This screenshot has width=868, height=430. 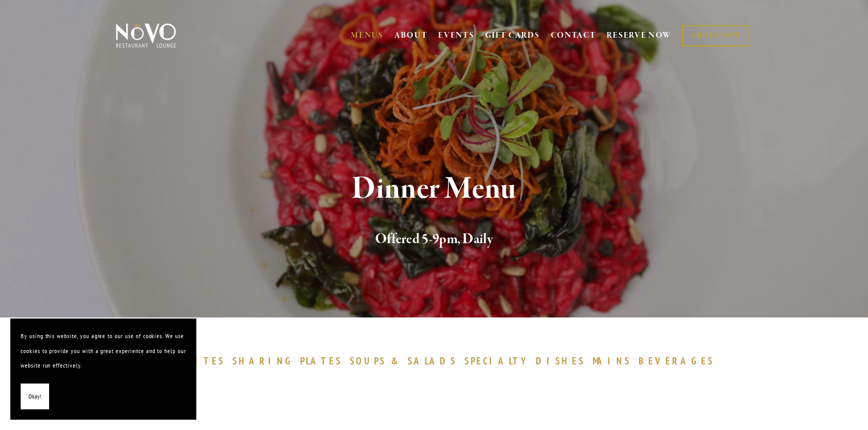 I want to click on a: CONTACT, so click(x=574, y=36).